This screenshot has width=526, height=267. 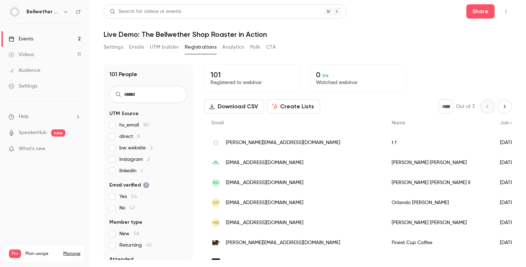 I want to click on span: Member type, so click(x=126, y=222).